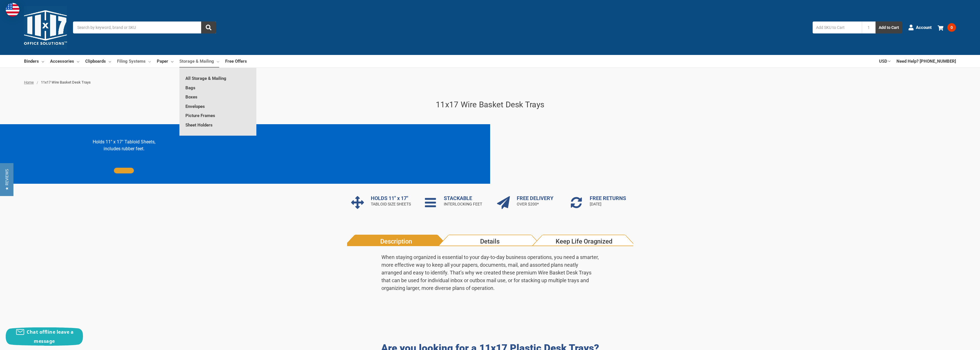  What do you see at coordinates (29, 82) in the screenshot?
I see `a: Home` at bounding box center [29, 82].